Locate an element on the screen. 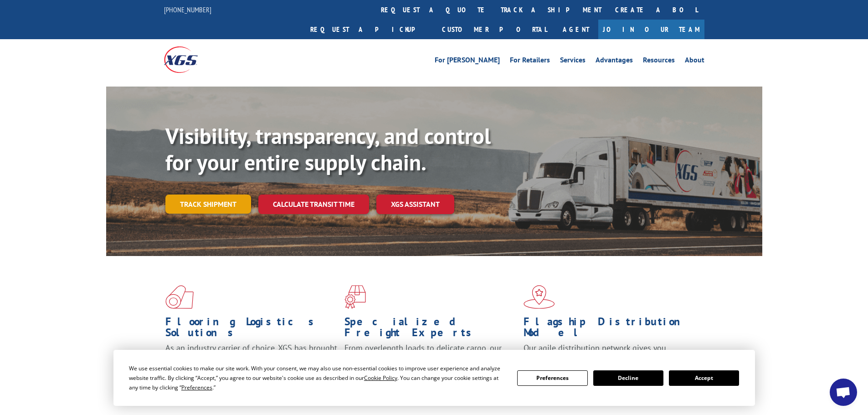 This screenshot has height=415, width=868. img: xgs-icon-focused-on-flooring-red is located at coordinates (355, 297).